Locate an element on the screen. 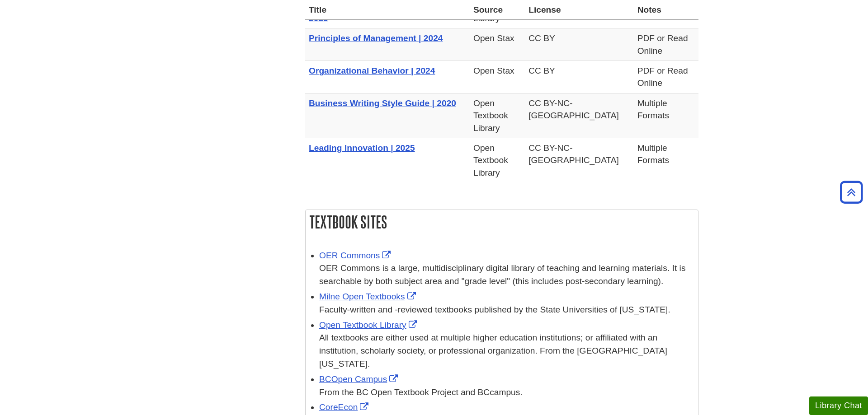 The width and height of the screenshot is (868, 415). a: Back to Top is located at coordinates (851, 192).